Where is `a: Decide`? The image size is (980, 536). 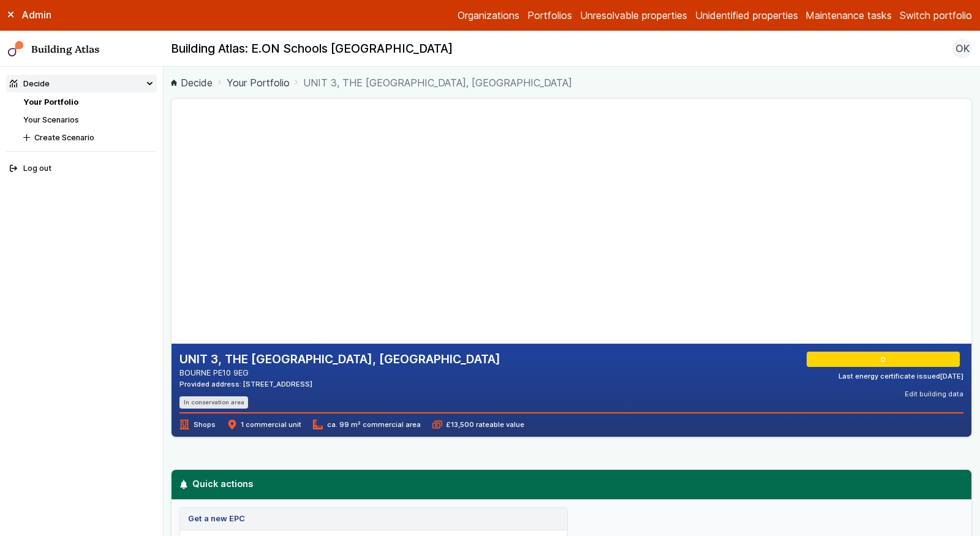
a: Decide is located at coordinates (192, 83).